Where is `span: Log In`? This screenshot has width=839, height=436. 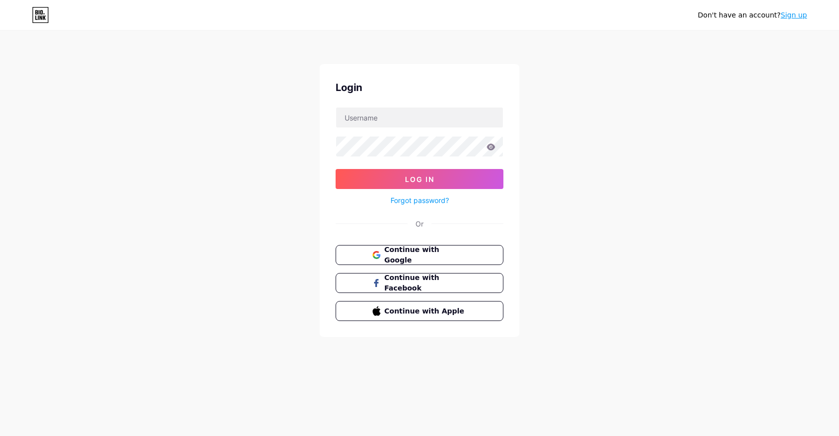
span: Log In is located at coordinates (420, 179).